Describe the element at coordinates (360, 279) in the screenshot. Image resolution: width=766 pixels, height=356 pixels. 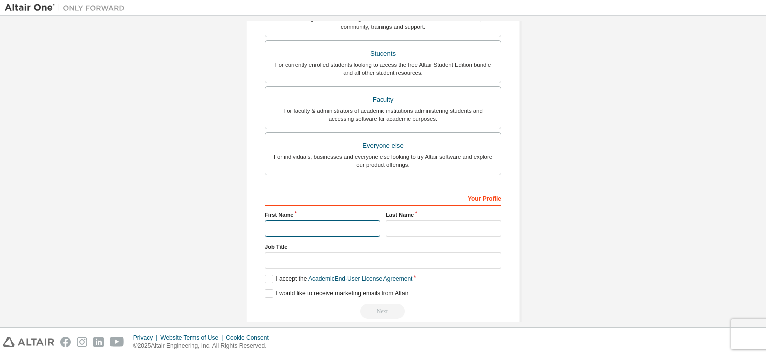
I see `a: Academic End-User License Agreement` at that location.